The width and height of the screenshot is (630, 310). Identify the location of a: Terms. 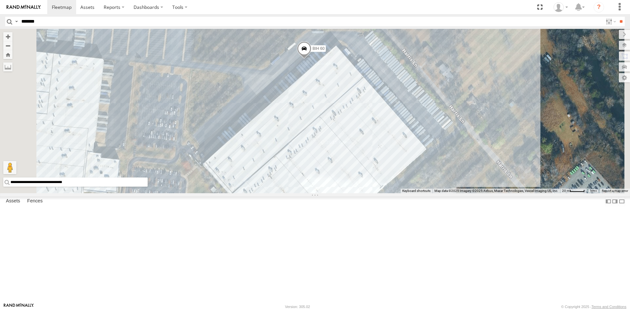
(594, 191).